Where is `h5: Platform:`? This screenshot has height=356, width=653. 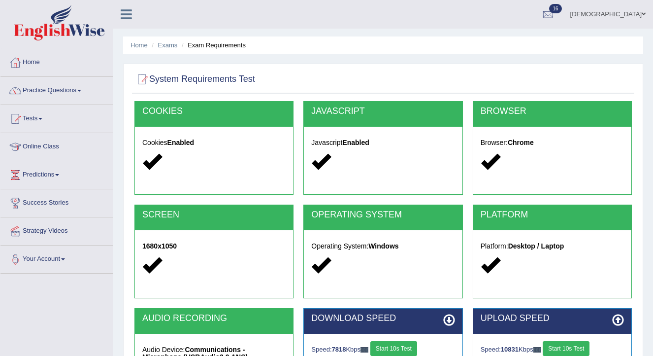 h5: Platform: is located at coordinates (552, 246).